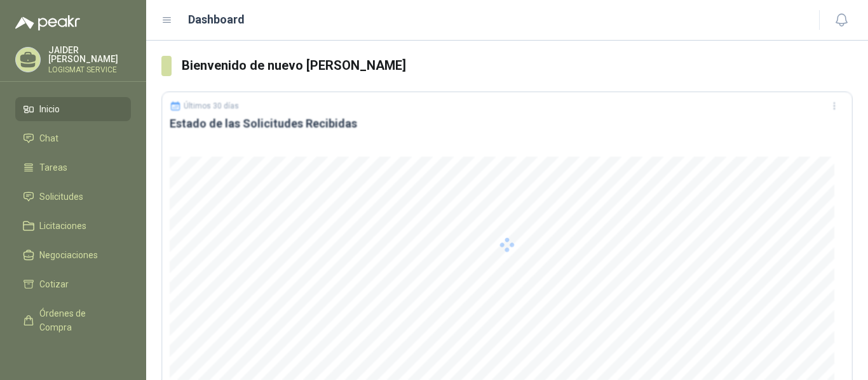  I want to click on span: Licitaciones, so click(63, 226).